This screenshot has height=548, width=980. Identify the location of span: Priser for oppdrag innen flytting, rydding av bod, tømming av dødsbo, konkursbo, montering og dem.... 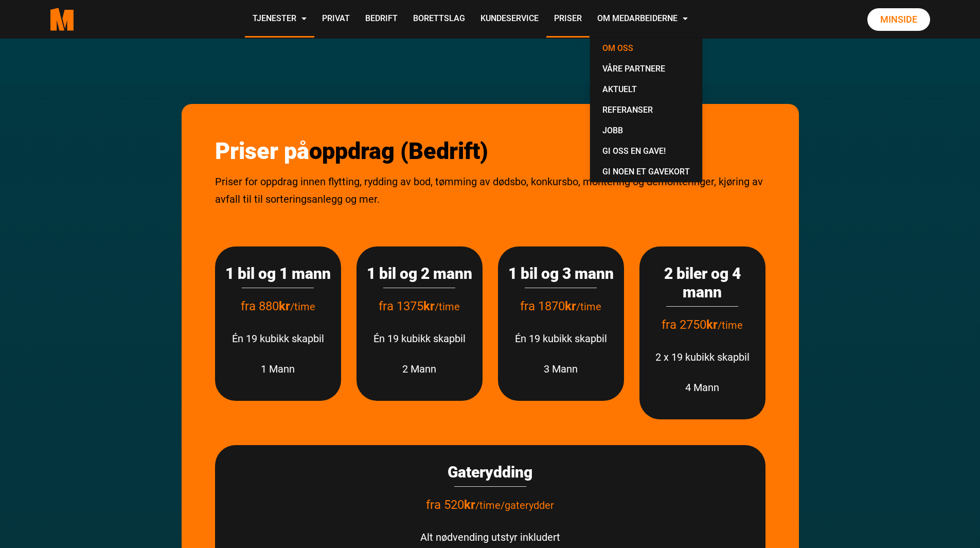
(489, 191).